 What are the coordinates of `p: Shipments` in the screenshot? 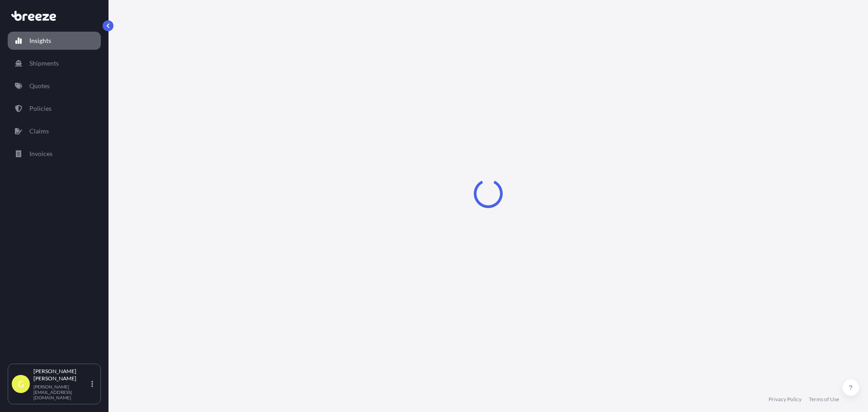 It's located at (44, 63).